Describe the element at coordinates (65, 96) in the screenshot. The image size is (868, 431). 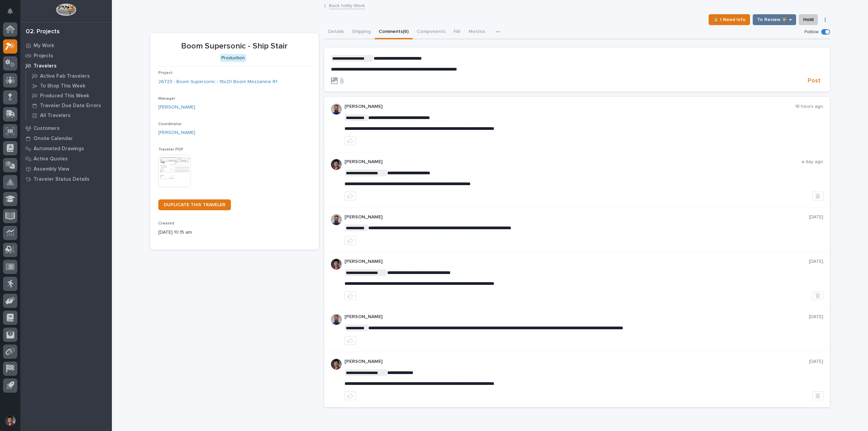
I see `p: Produced This Week` at that location.